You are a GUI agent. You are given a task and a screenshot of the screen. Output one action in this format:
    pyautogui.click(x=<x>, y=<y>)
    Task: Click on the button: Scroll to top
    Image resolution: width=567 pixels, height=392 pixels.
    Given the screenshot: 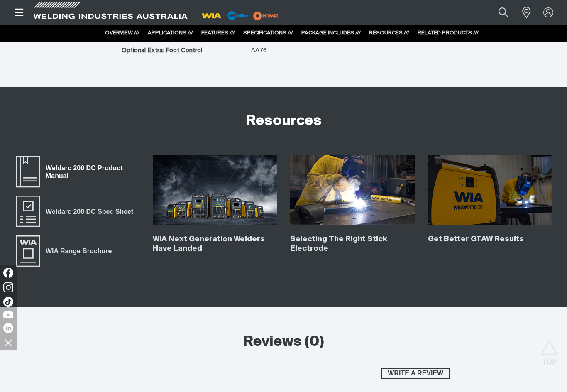 What is the action you would take?
    pyautogui.click(x=549, y=349)
    